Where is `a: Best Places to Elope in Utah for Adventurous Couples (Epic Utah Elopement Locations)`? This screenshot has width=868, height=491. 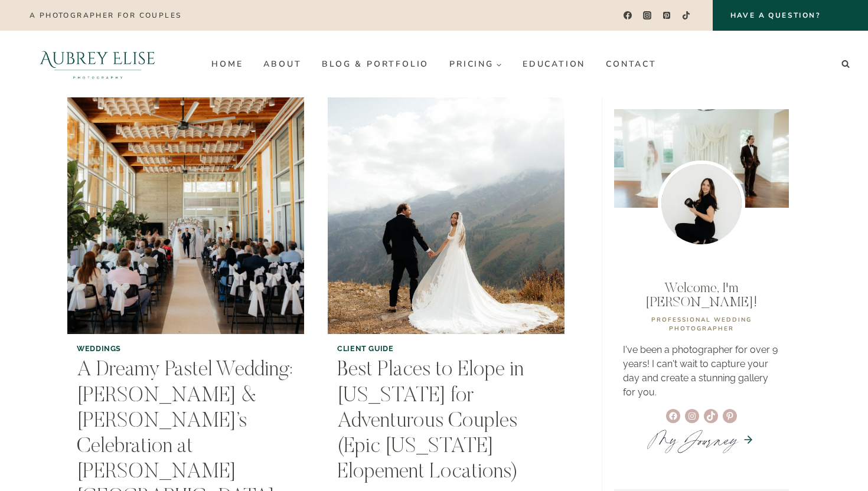 a: Best Places to Elope in Utah for Adventurous Couples (Epic Utah Elopement Locations) is located at coordinates (446, 215).